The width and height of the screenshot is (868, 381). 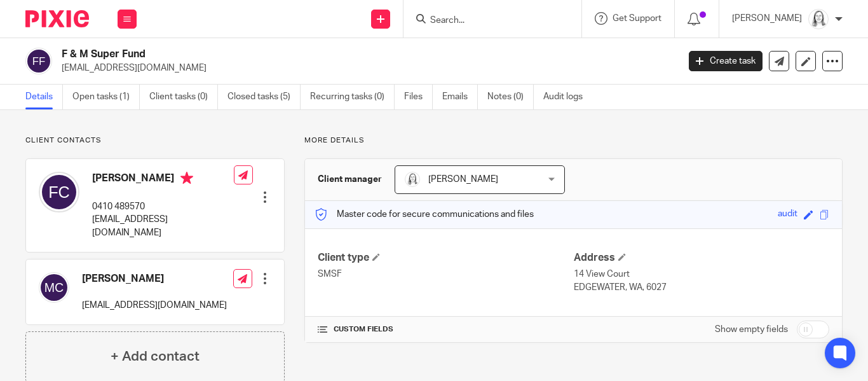 What do you see at coordinates (57, 19) in the screenshot?
I see `img: Pixie` at bounding box center [57, 19].